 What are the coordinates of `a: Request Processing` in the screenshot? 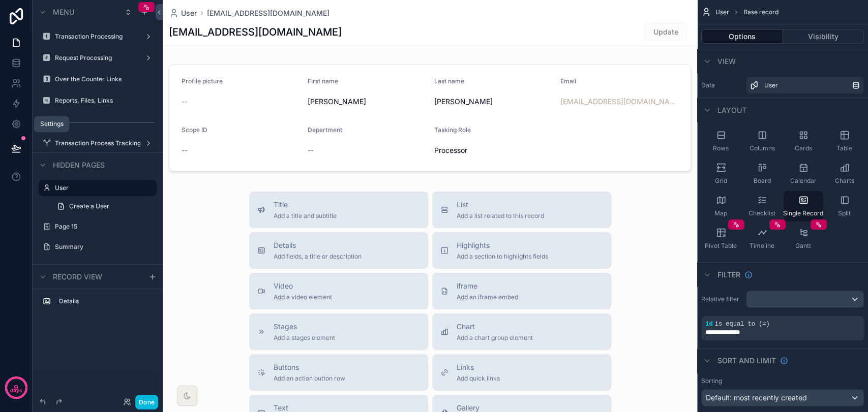 It's located at (96, 58).